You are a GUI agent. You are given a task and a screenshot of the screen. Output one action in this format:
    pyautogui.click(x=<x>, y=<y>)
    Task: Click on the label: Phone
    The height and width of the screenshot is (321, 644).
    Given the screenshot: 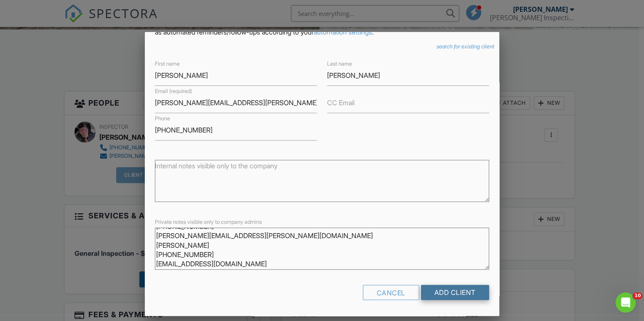 What is the action you would take?
    pyautogui.click(x=162, y=119)
    